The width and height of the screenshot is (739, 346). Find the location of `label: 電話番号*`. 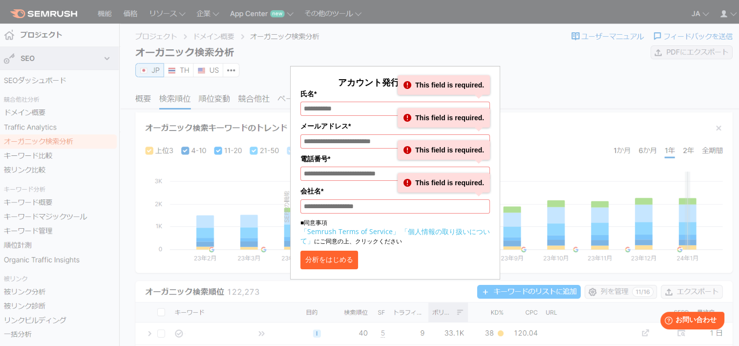

label: 電話番号* is located at coordinates (395, 159).